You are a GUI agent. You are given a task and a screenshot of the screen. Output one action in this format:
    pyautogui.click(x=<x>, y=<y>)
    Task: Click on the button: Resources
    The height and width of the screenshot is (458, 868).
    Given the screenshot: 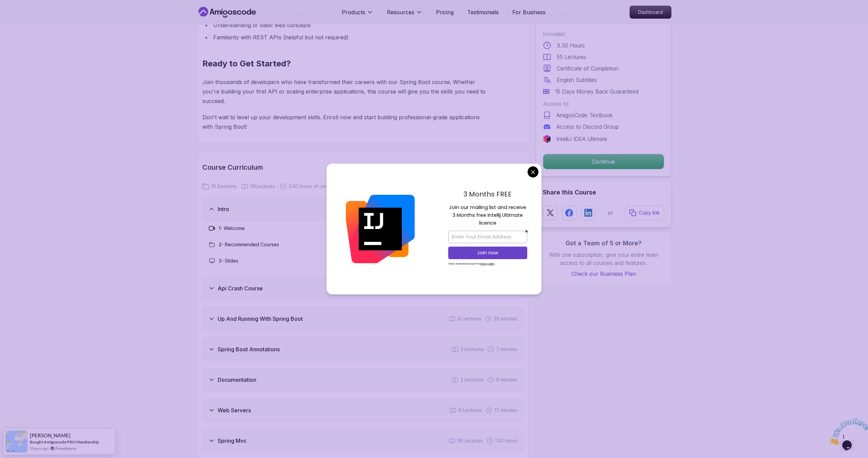 What is the action you would take?
    pyautogui.click(x=404, y=15)
    